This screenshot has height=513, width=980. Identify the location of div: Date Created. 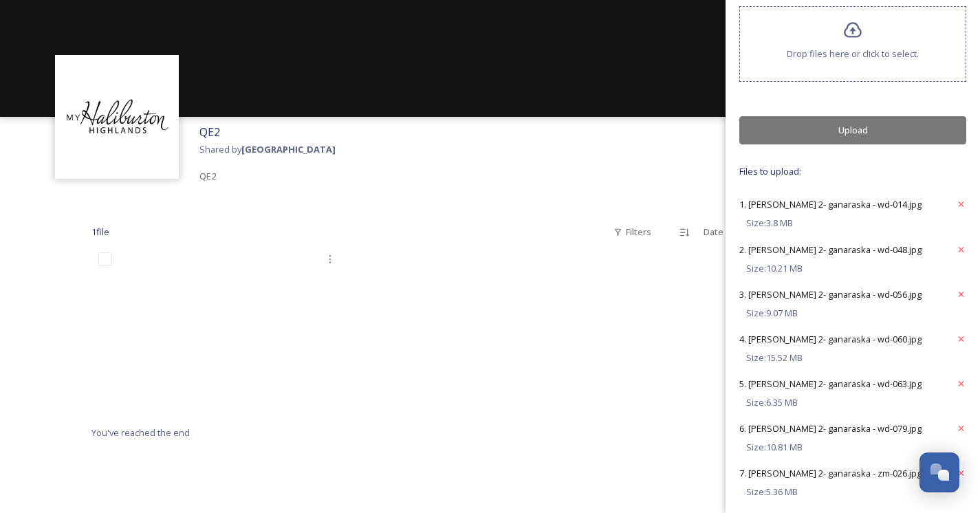
(731, 231).